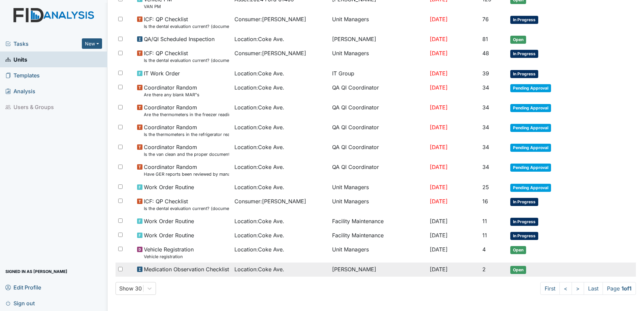 Image resolution: width=644 pixels, height=311 pixels. Describe the element at coordinates (378, 74) in the screenshot. I see `td: IT Group` at that location.